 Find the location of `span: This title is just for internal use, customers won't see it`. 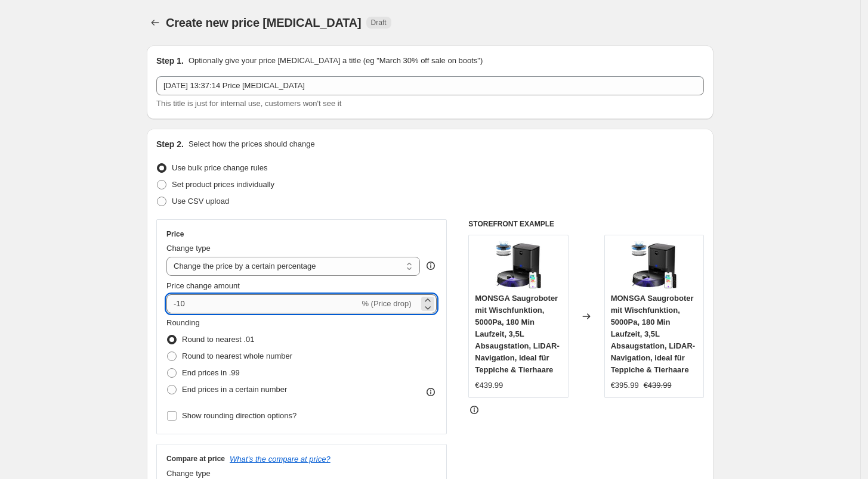

span: This title is just for internal use, customers won't see it is located at coordinates (249, 103).